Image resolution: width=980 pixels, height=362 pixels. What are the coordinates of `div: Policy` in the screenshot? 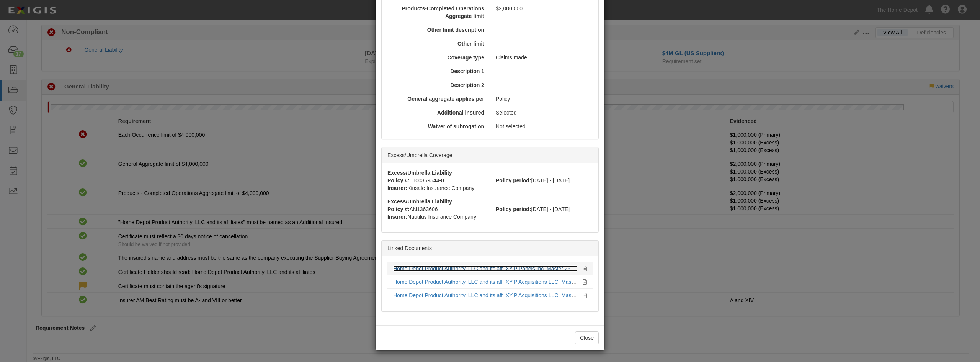 It's located at (542, 99).